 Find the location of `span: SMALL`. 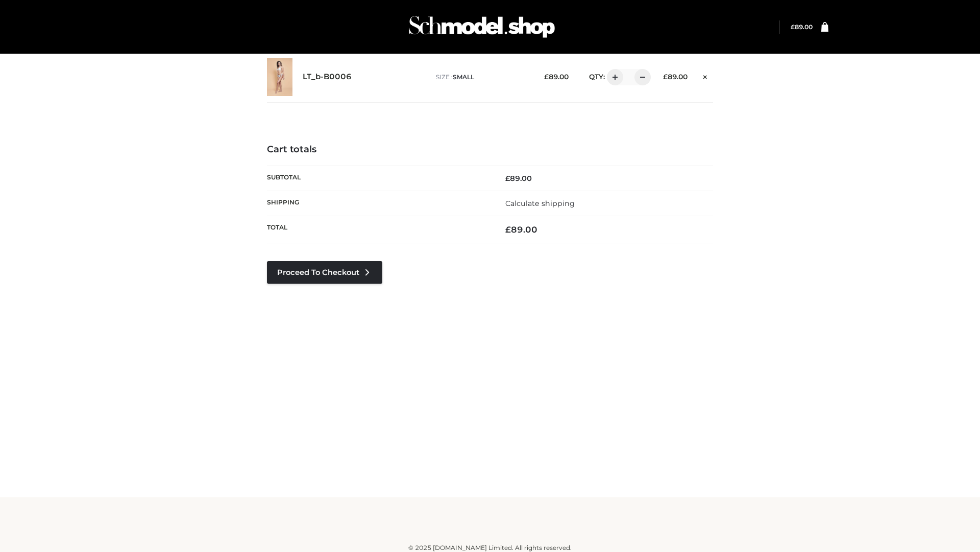

span: SMALL is located at coordinates (463, 77).